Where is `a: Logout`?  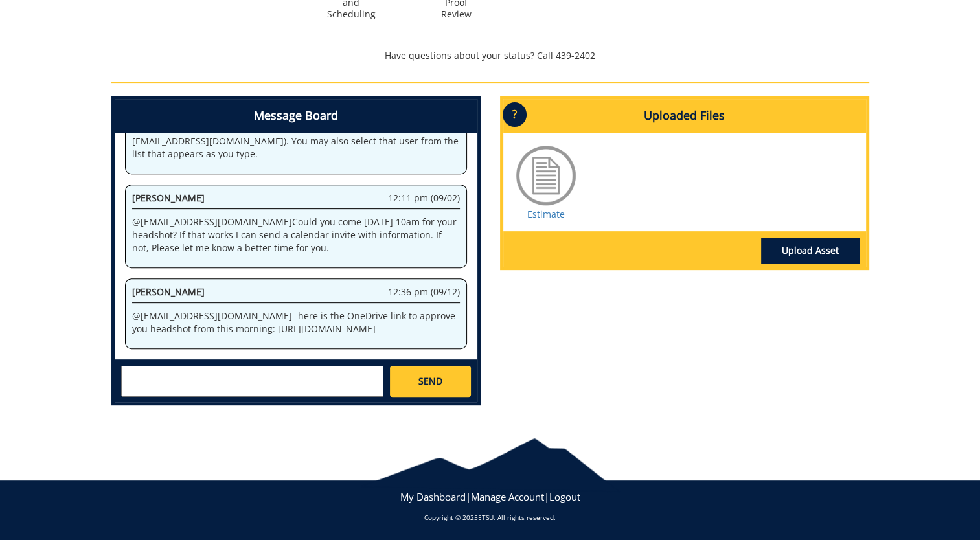
a: Logout is located at coordinates (565, 497).